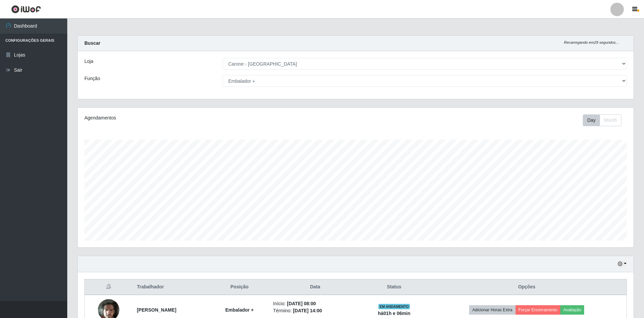 The height and width of the screenshot is (318, 644). I want to click on li: Início:, so click(315, 304).